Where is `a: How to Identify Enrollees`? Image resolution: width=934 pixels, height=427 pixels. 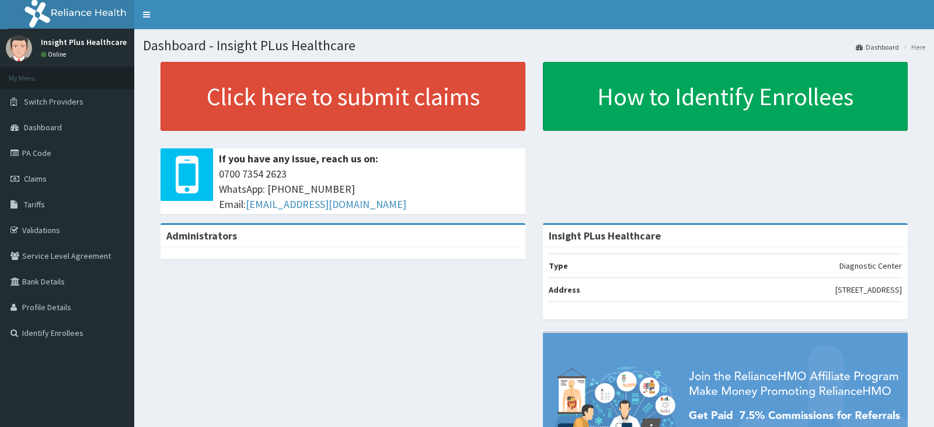
a: How to Identify Enrollees is located at coordinates (725, 96).